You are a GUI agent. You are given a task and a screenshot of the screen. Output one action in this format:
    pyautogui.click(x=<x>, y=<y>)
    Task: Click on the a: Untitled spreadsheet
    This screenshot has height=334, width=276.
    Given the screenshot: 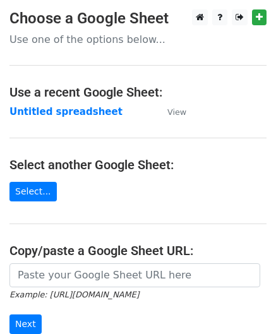 What is the action you would take?
    pyautogui.click(x=66, y=112)
    